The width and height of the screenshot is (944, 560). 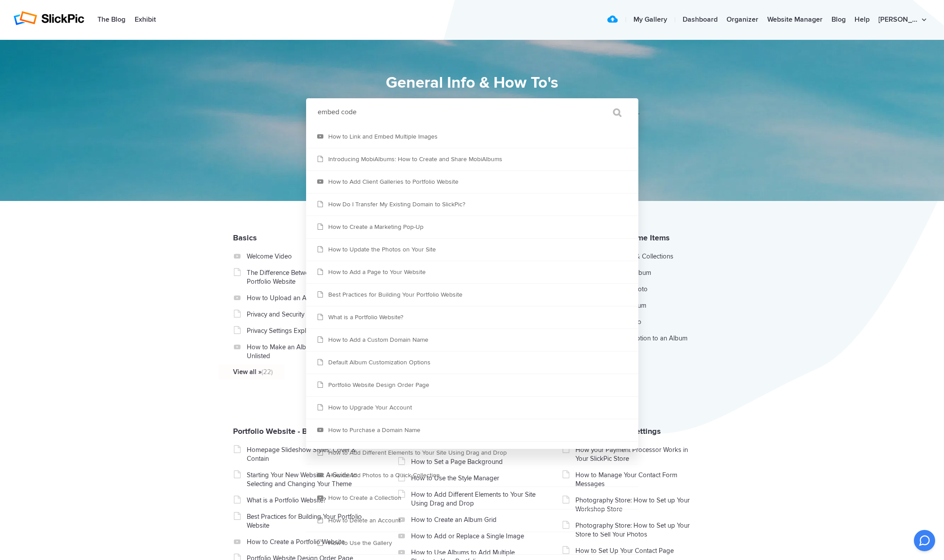 I want to click on a: How to Add Different Elements to Your Site Using Drag and Drop, so click(x=472, y=453).